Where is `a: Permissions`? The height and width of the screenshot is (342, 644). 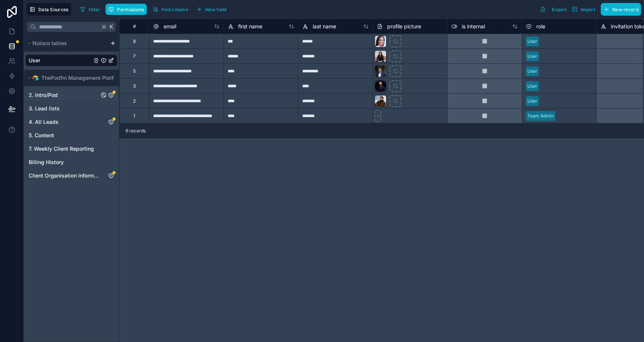
a: Permissions is located at coordinates (127, 9).